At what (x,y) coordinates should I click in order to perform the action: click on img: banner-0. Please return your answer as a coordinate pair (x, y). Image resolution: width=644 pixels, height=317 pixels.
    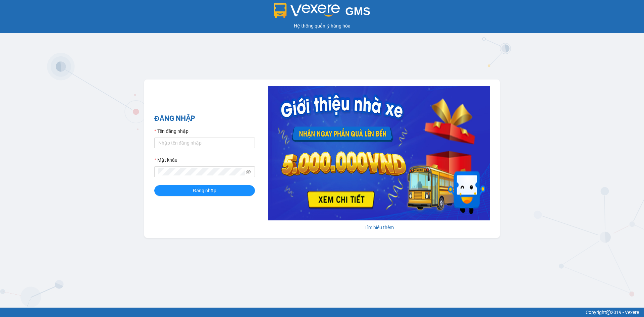
    Looking at the image, I should click on (379, 153).